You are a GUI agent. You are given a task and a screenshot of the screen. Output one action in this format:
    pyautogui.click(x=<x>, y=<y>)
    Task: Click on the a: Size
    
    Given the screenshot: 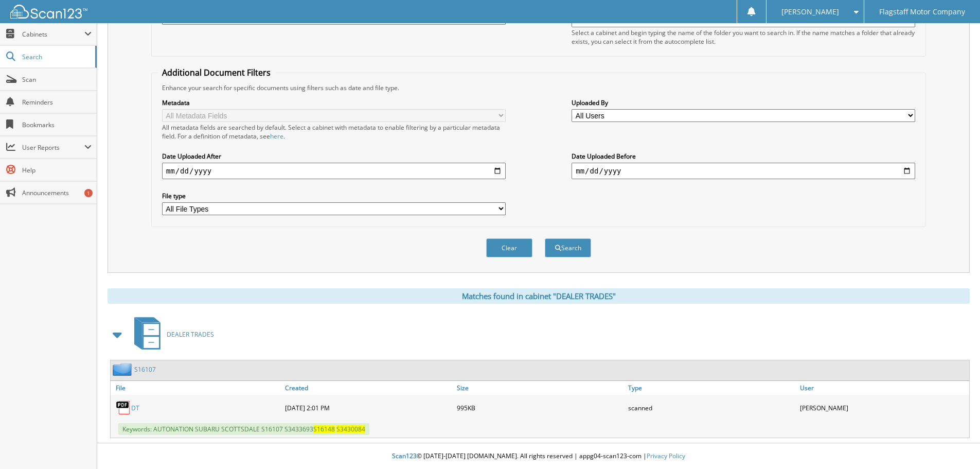 What is the action you would take?
    pyautogui.click(x=540, y=388)
    